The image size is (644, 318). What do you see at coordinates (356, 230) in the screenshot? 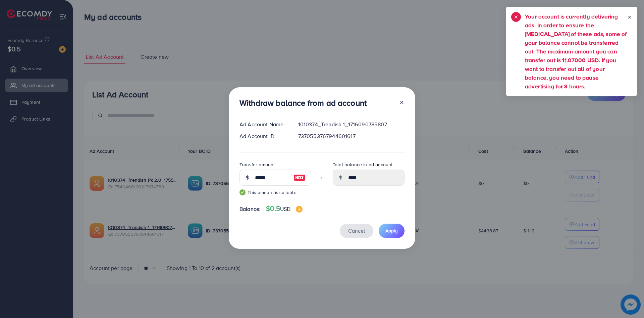
I see `button: Cancel` at bounding box center [356, 230].